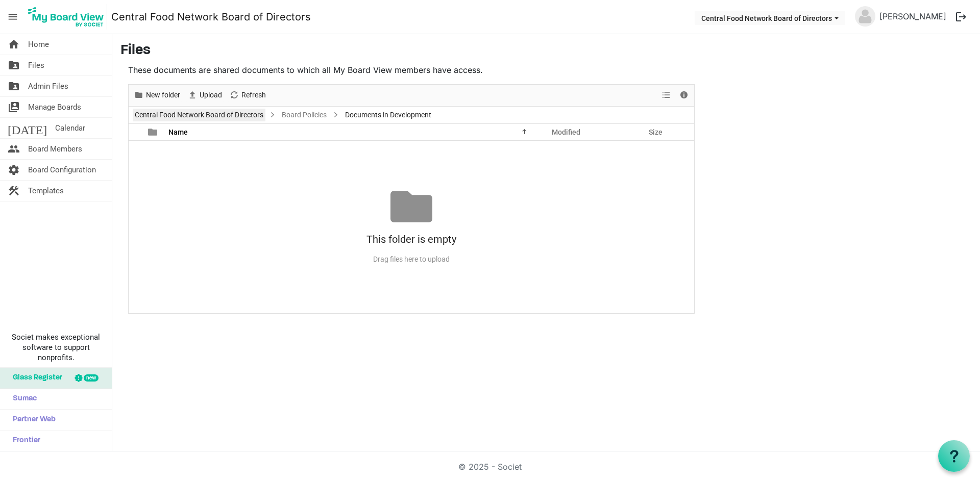 The width and height of the screenshot is (980, 482). What do you see at coordinates (490, 467) in the screenshot?
I see `a: © 2025 - Societ` at bounding box center [490, 467].